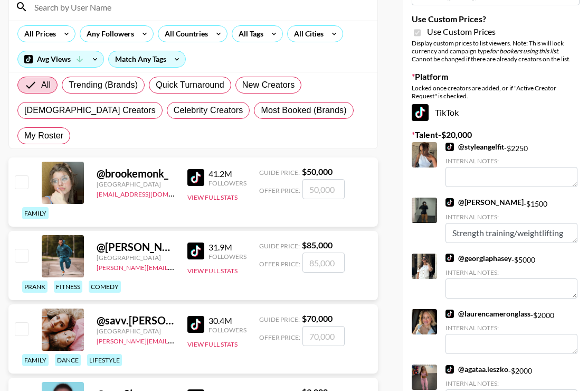  What do you see at coordinates (511, 220) in the screenshot?
I see `div: - $ 1500` at bounding box center [511, 220].